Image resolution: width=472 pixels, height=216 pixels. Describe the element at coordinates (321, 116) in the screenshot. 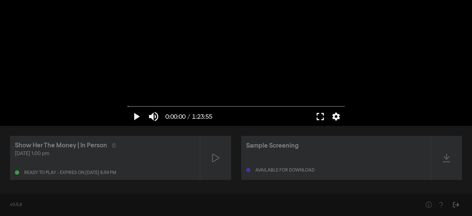

I see `button: Full screen` at that location.